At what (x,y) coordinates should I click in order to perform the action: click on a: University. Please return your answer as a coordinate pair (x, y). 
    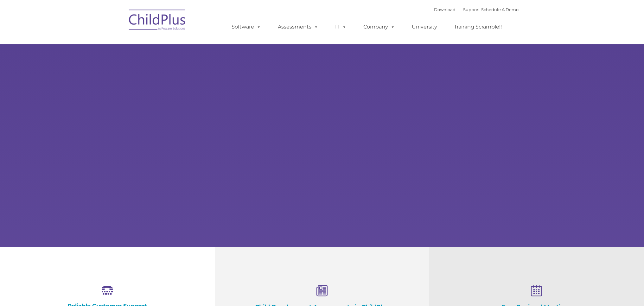
    Looking at the image, I should click on (425, 27).